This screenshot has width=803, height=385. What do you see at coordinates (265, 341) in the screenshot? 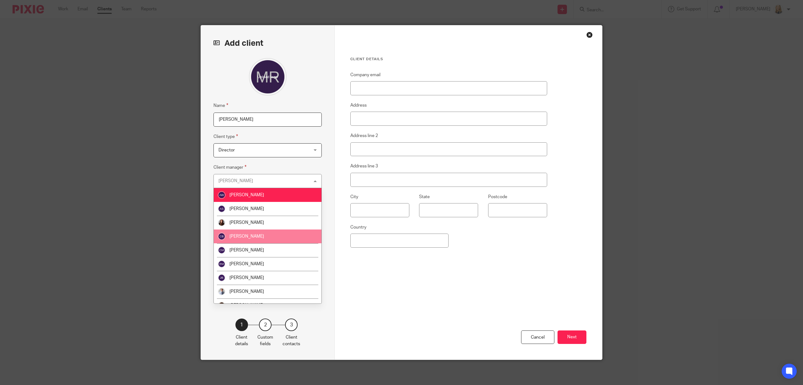
I see `p: Custom fields` at bounding box center [265, 341].